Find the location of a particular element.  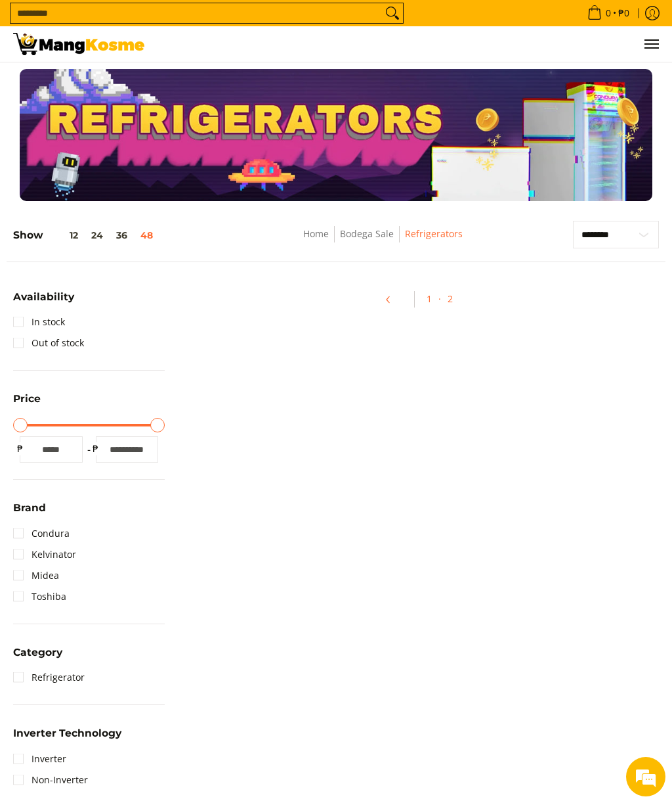

span: 0 is located at coordinates (609, 13).